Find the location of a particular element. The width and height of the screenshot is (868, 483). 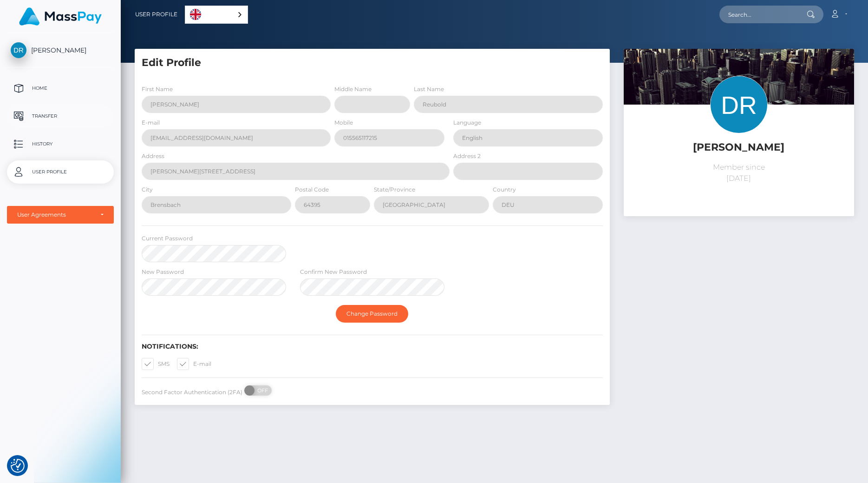

button: User Agreements is located at coordinates (60, 215).